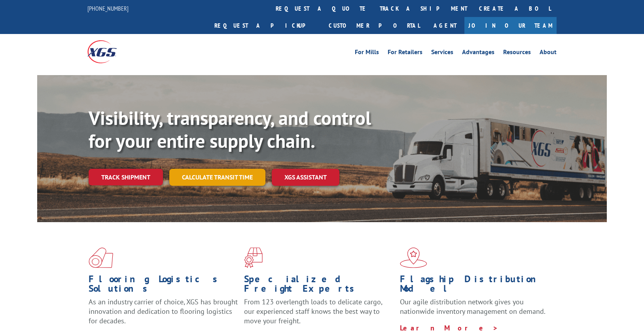 The height and width of the screenshot is (334, 644). I want to click on a: Request a pickup, so click(265, 25).